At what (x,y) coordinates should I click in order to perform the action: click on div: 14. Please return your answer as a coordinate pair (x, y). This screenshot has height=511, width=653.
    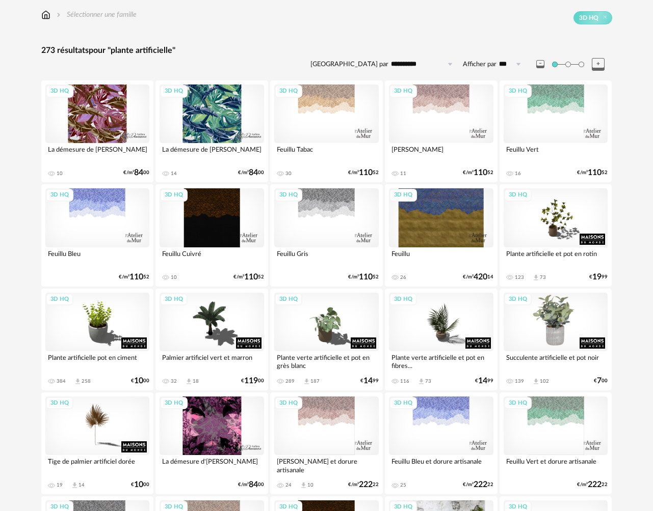
    Looking at the image, I should click on (82, 485).